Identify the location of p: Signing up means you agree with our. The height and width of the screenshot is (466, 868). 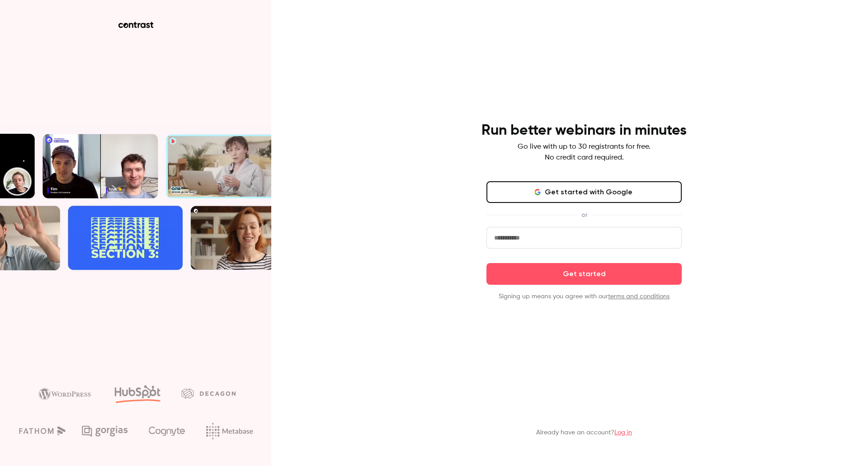
(585, 296).